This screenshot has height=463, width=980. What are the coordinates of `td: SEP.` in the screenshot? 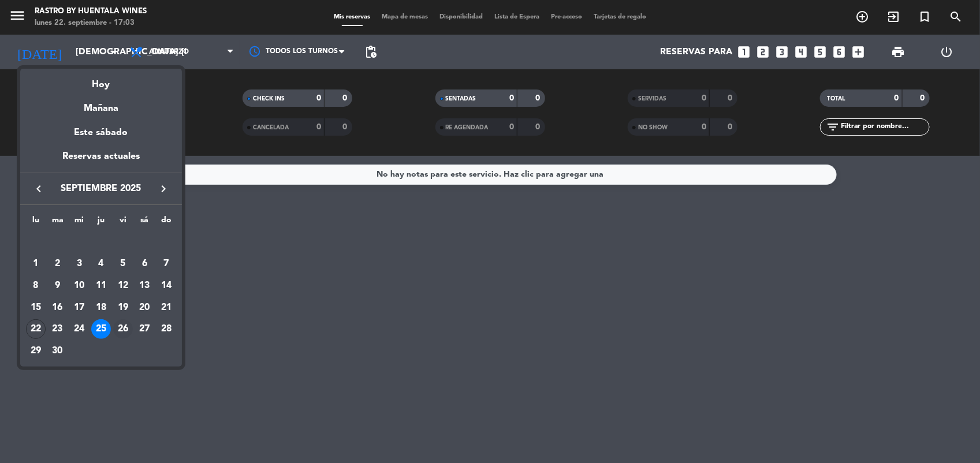 It's located at (101, 243).